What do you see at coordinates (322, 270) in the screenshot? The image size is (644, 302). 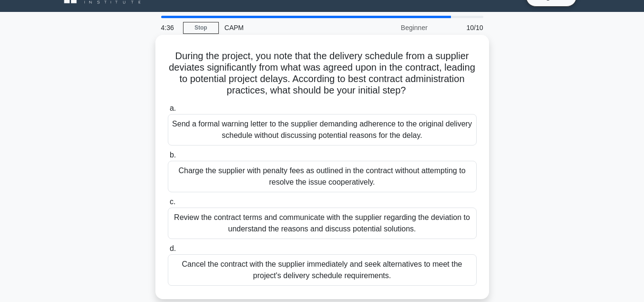 I see `div: Cancel the contract with the supplier immediately and seek alternatives to meet the project's del...` at bounding box center [322, 270].